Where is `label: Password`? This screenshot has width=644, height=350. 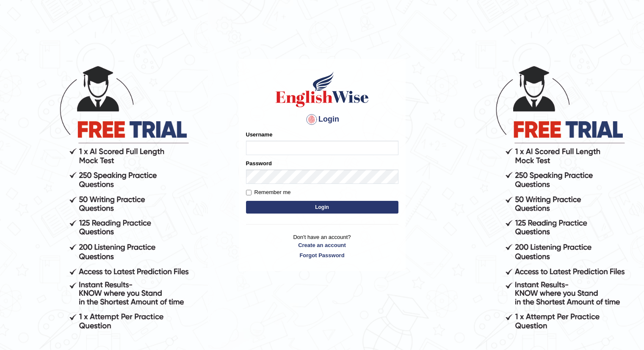 label: Password is located at coordinates (259, 164).